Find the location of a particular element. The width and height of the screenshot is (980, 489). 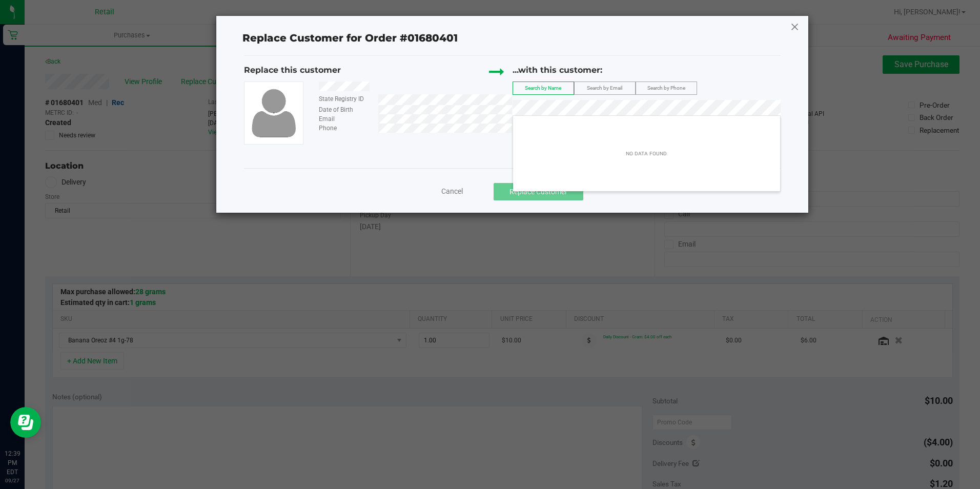

div: Email is located at coordinates (344, 119).